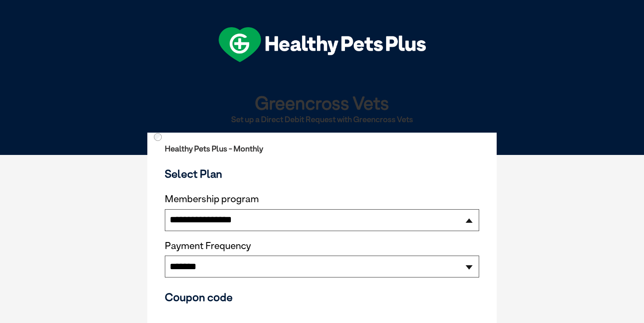 The image size is (644, 323). What do you see at coordinates (322, 199) in the screenshot?
I see `label: Membership program` at bounding box center [322, 199].